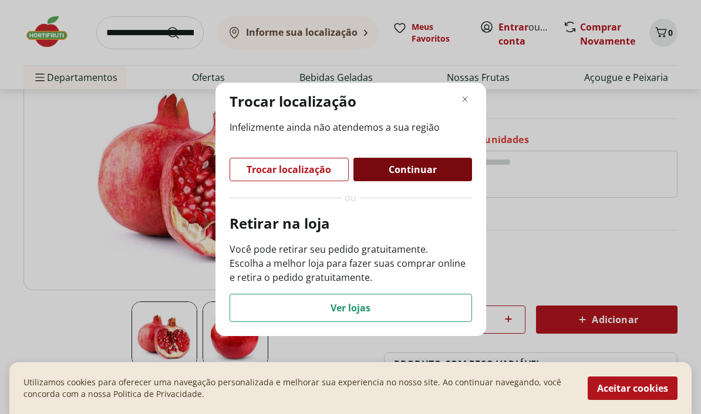 This screenshot has height=414, width=701. I want to click on span: Infelizmente ainda não atendemos a sua região, so click(350, 127).